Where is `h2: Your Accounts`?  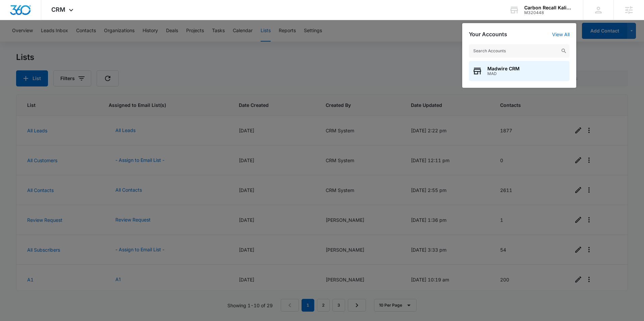
h2: Your Accounts is located at coordinates (488, 34).